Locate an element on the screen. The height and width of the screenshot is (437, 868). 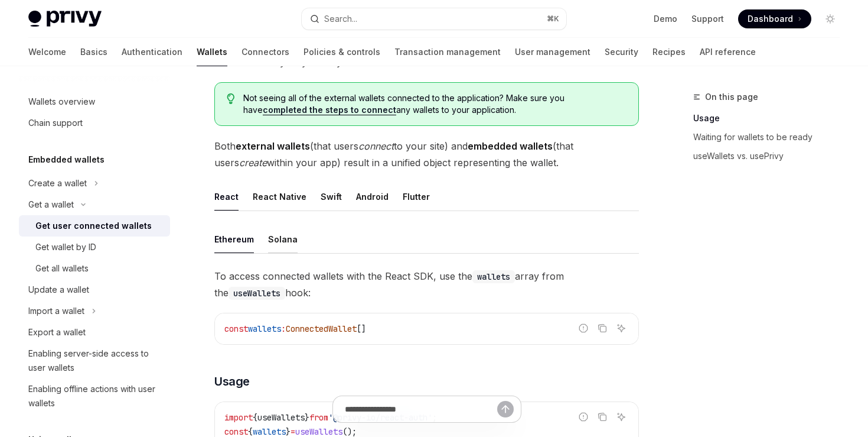
div: Solana is located at coordinates (282, 239).